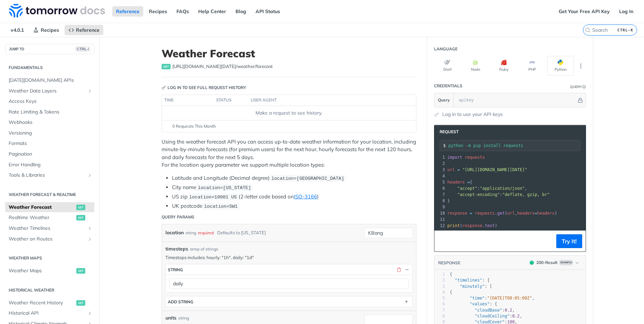 This screenshot has height=324, width=644. Describe the element at coordinates (222, 66) in the screenshot. I see `span: https://api.tomorrow.io/v4/weather/forecast` at that location.